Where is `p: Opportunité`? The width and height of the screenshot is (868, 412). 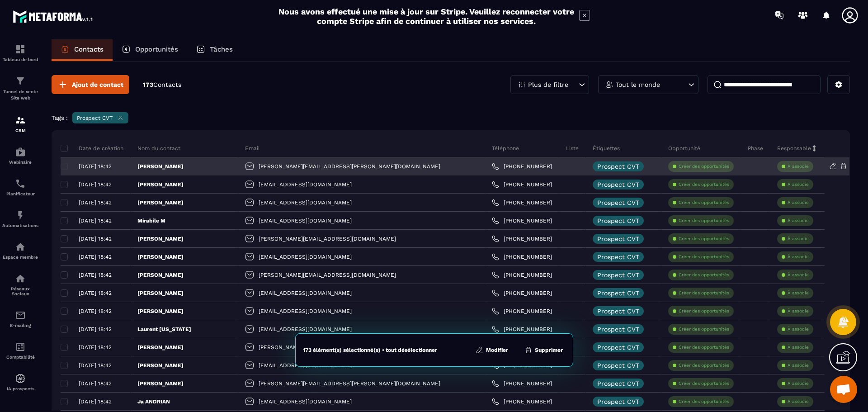
p: Opportunité is located at coordinates (684, 148).